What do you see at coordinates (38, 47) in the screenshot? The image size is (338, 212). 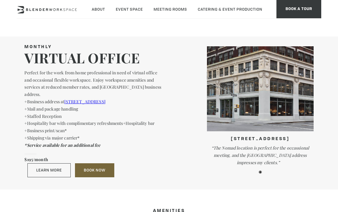 I see `span: Monthly` at bounding box center [38, 47].